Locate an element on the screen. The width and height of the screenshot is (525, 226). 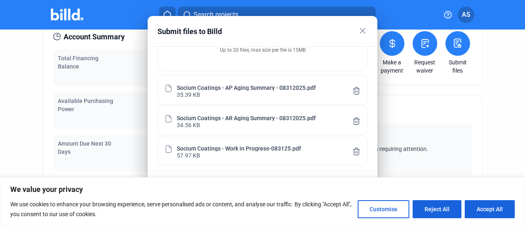
p: We use cookies to enhance your browsing experience, serve personalised ads or content, and analys... is located at coordinates (181, 209).